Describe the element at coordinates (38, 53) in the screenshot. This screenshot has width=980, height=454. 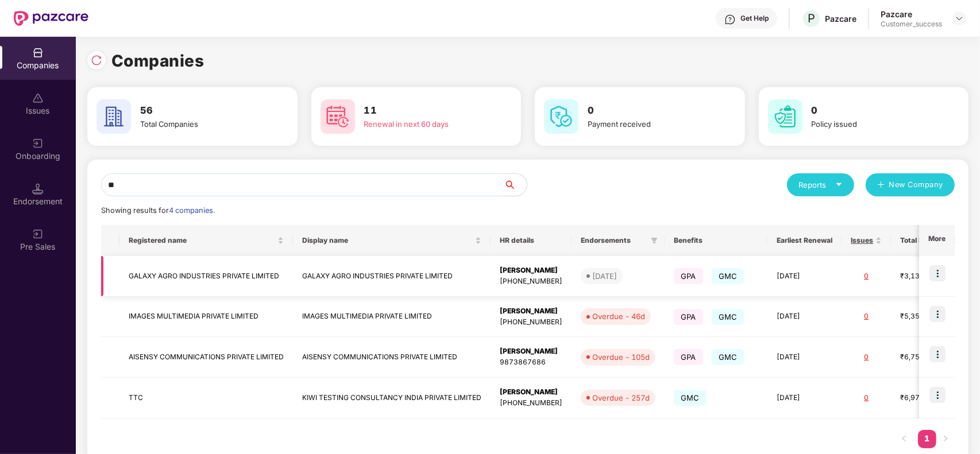
I see `img: svg+xml;base64,PHN2ZyBpZD0iQ29tcGFuaWVzIiB4bWxucz0iaHR0cDovL3d3dy53My5vcmcvMjAwMC9zdmciIHdpZHRoPS...` at that location.